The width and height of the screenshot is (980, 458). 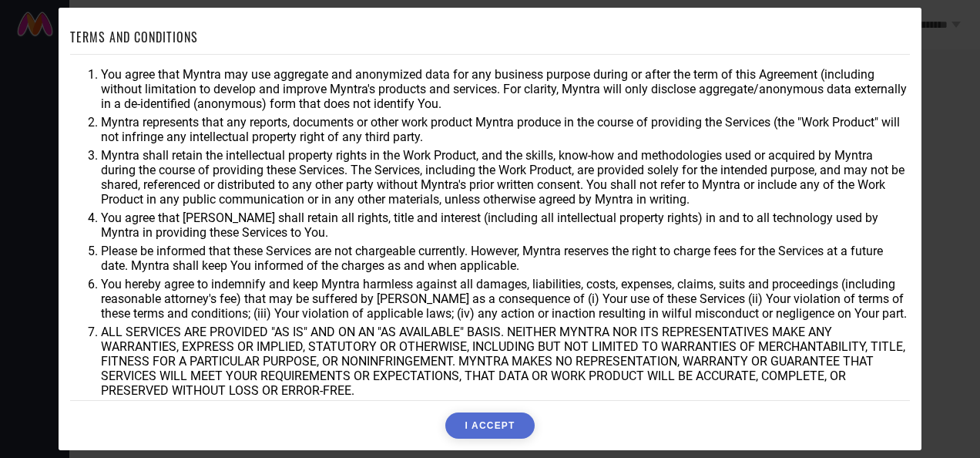 I want to click on li: ALL SERVICES ARE PROVIDED "AS IS" AND ON AN "AS AVAILABLE" BASIS. NEITHER MYNTRA NOR ITS REPRESEN..., so click(x=505, y=361).